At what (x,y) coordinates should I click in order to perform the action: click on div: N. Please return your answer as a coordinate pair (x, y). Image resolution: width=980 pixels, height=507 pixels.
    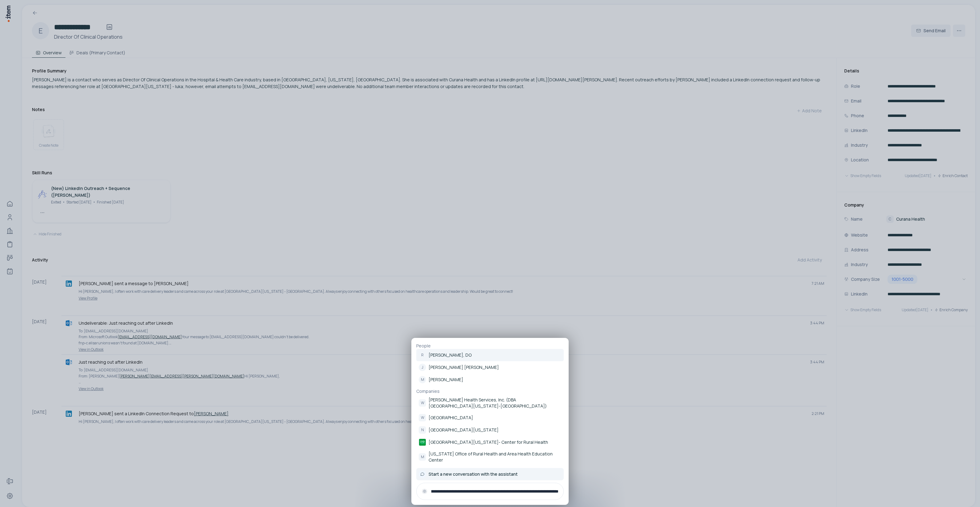
    Looking at the image, I should click on (422, 430).